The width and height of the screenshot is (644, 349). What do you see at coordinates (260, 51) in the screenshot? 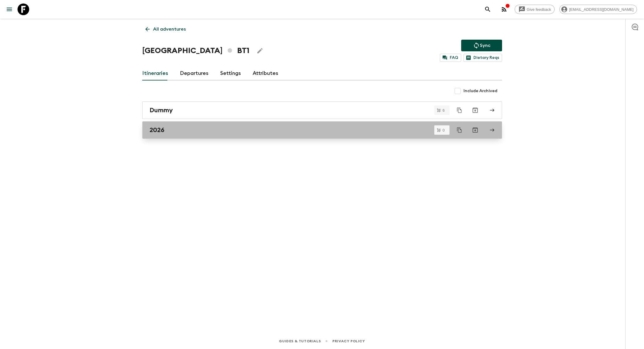
I see `button: Edit Adventure Title` at bounding box center [260, 51].